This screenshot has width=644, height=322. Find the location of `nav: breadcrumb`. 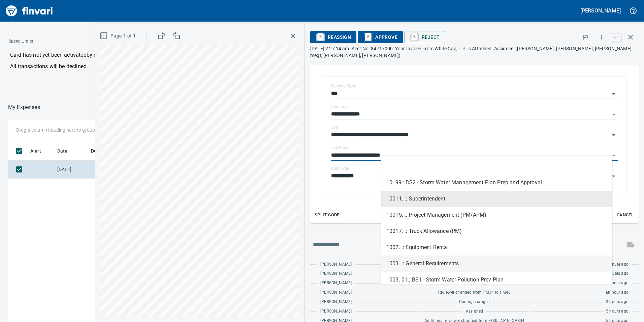

nav: breadcrumb is located at coordinates (24, 107).